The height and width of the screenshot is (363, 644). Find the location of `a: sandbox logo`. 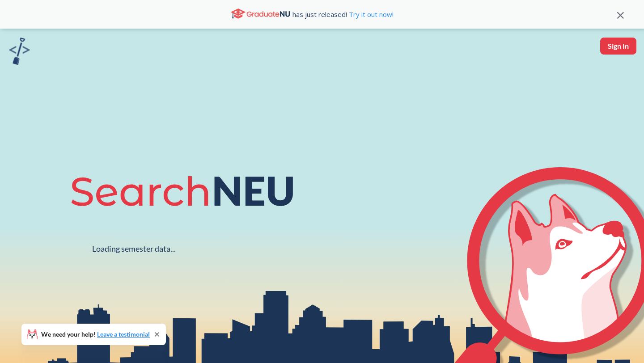

a: sandbox logo is located at coordinates (19, 52).